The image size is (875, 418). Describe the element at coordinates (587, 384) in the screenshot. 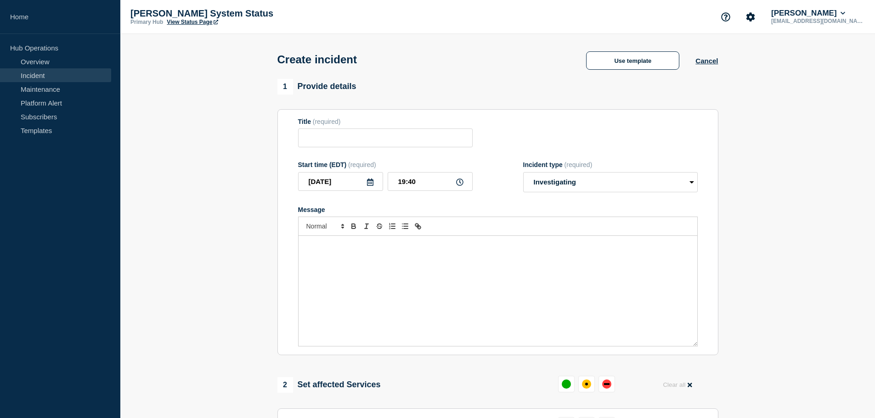

I see `div: affected` at that location.